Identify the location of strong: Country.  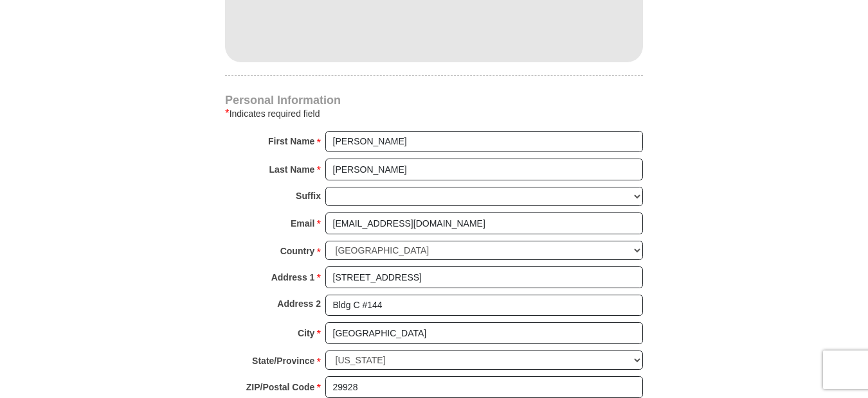
(297, 251).